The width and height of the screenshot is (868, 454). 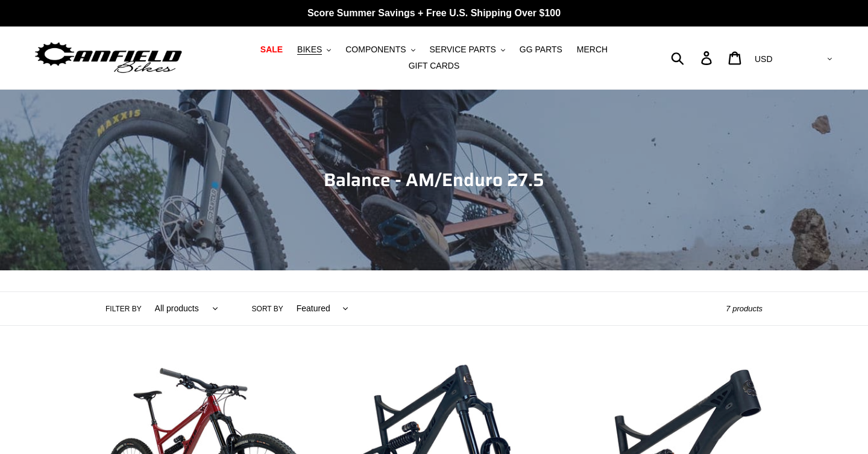 I want to click on a: SALE, so click(x=272, y=49).